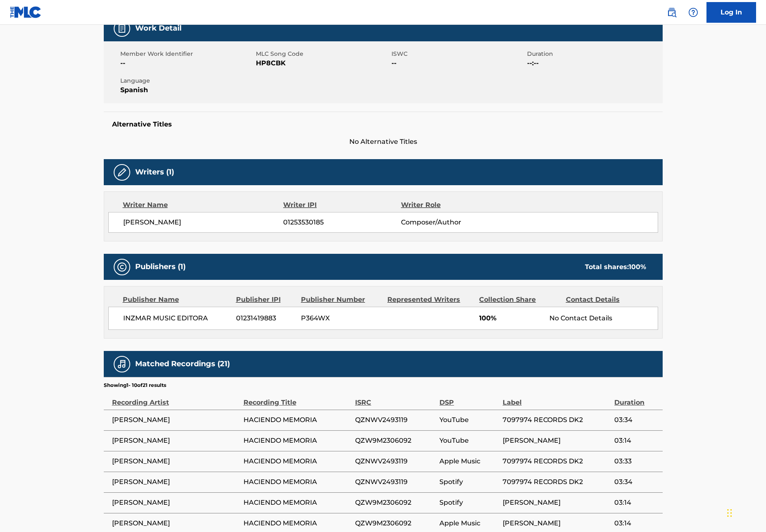  Describe the element at coordinates (606, 300) in the screenshot. I see `div: Contact Details` at that location.